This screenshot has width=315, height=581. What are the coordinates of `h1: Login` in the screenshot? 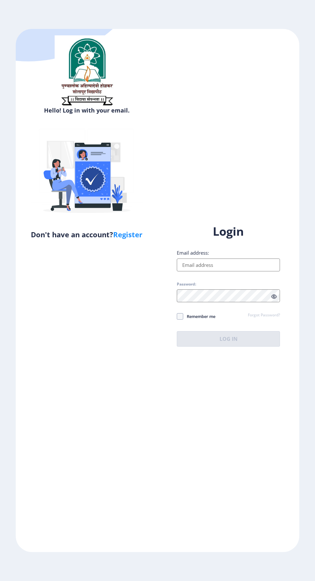 It's located at (228, 231).